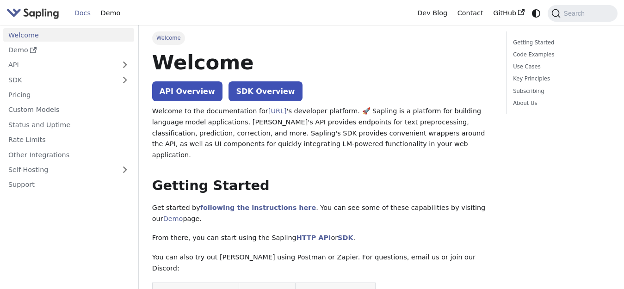 This screenshot has height=289, width=624. Describe the element at coordinates (258, 208) in the screenshot. I see `a: following the instructions here` at that location.